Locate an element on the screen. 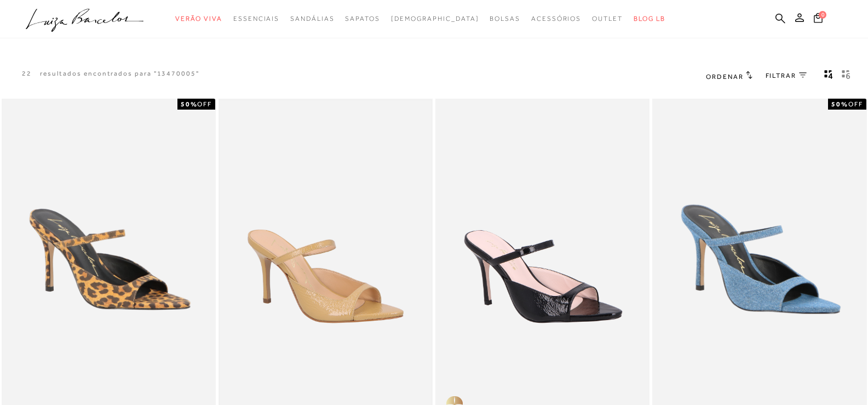 The width and height of the screenshot is (868, 405). span: Bolsas is located at coordinates (505, 18).